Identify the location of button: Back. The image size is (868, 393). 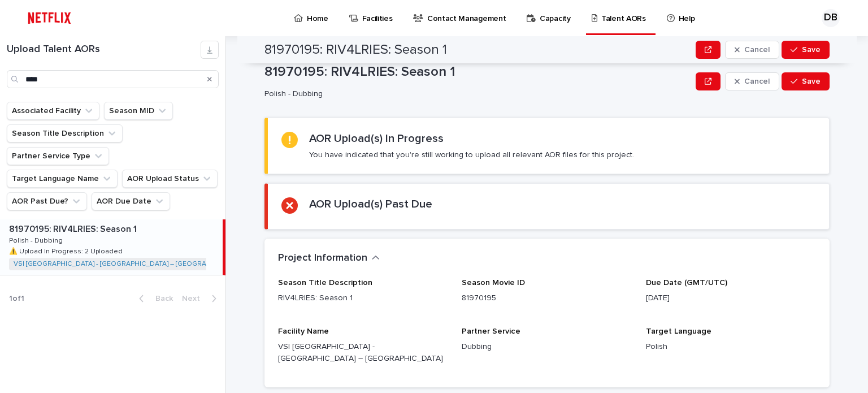
(153, 299).